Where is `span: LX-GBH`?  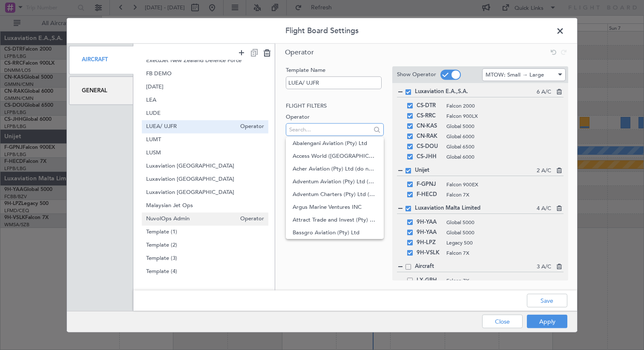 span: LX-GBH is located at coordinates (429, 280).